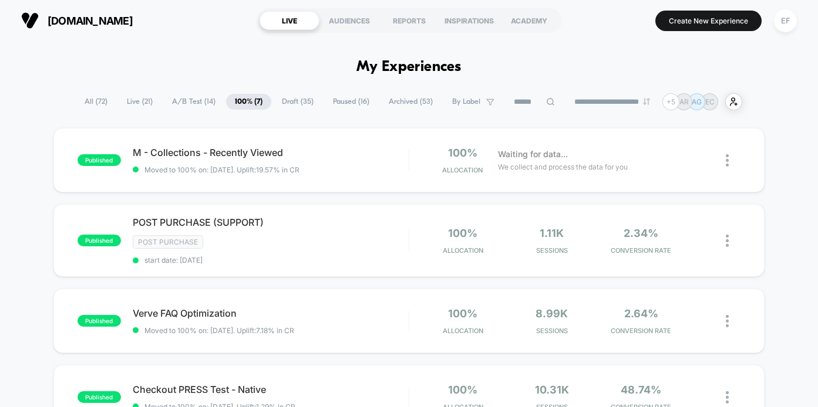  Describe the element at coordinates (710, 102) in the screenshot. I see `p: EC` at that location.